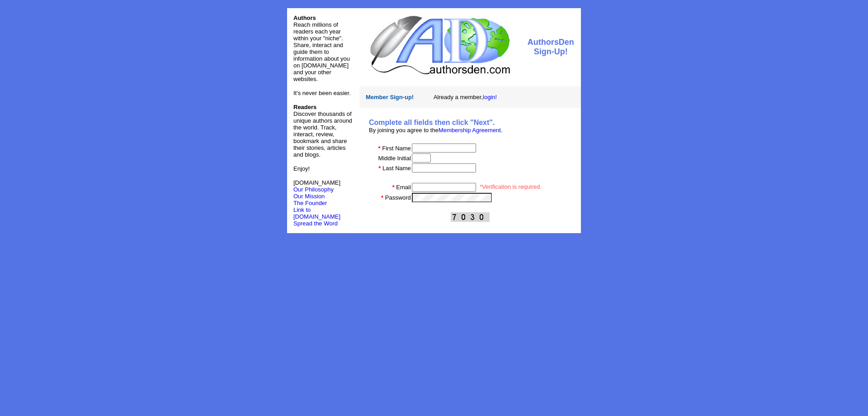  I want to click on a: Our Philosophy, so click(313, 189).